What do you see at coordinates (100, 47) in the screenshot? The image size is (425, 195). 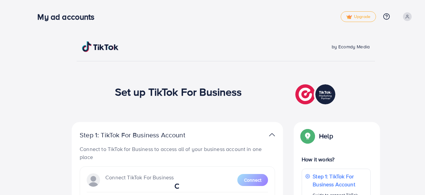 I see `img: TikTok` at bounding box center [100, 47].